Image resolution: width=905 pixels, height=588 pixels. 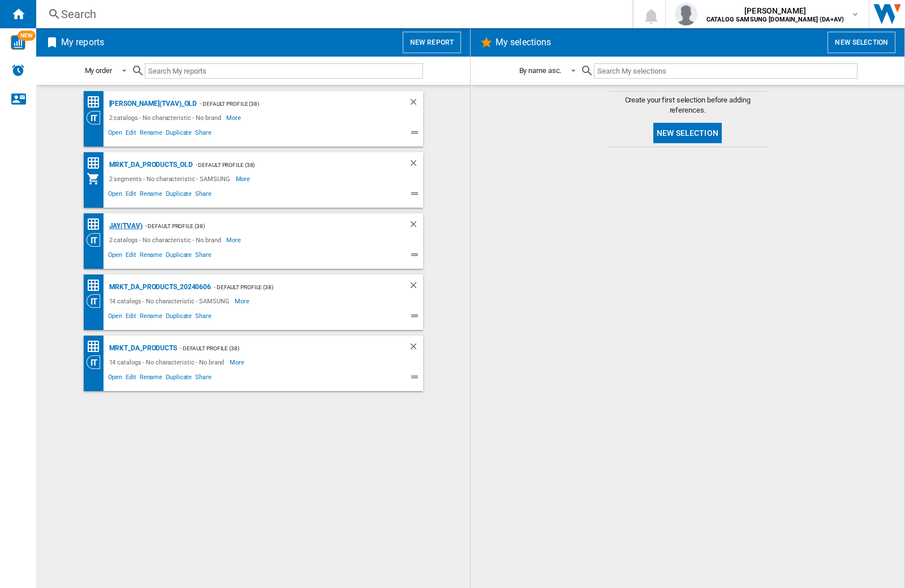 What do you see at coordinates (284, 71) in the screenshot?
I see `input: Search My reports` at bounding box center [284, 71].